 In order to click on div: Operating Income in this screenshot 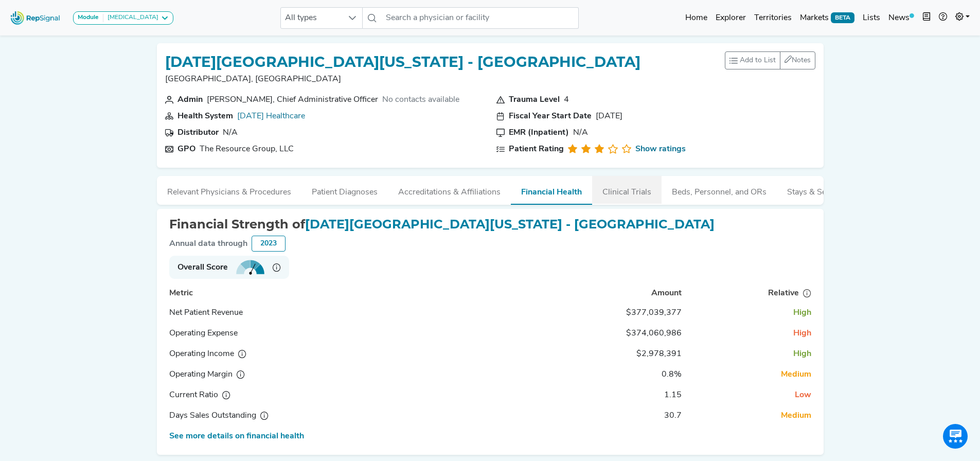, I will do `click(221, 354)`.